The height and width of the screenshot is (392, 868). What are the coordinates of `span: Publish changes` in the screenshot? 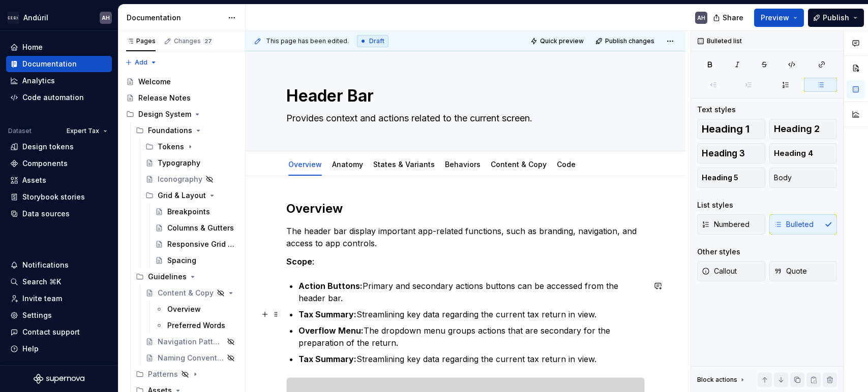 It's located at (629, 41).